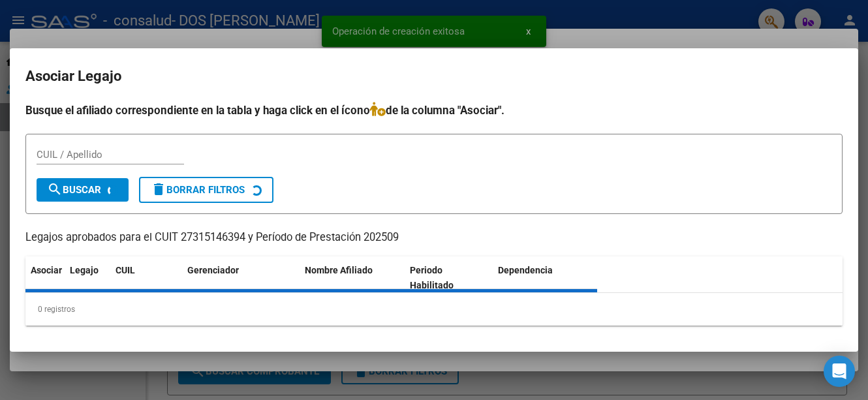 Image resolution: width=868 pixels, height=400 pixels. Describe the element at coordinates (434, 110) in the screenshot. I see `h4: Busque el afiliado correspondiente en la tabla y haga click en el ícono de la columna "Asociar".` at that location.